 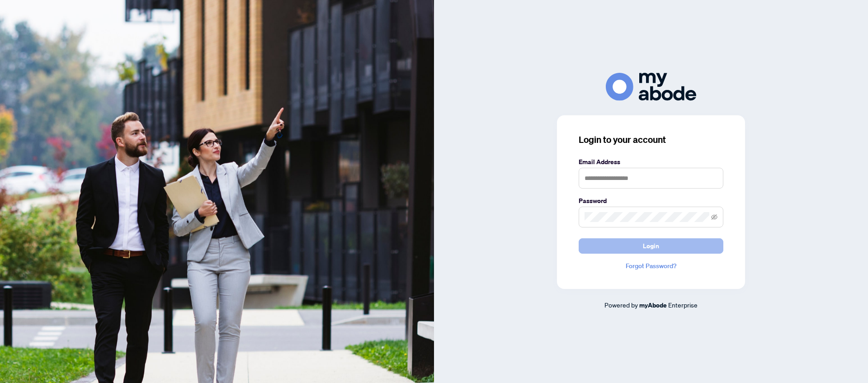 I want to click on span: Login, so click(x=651, y=246).